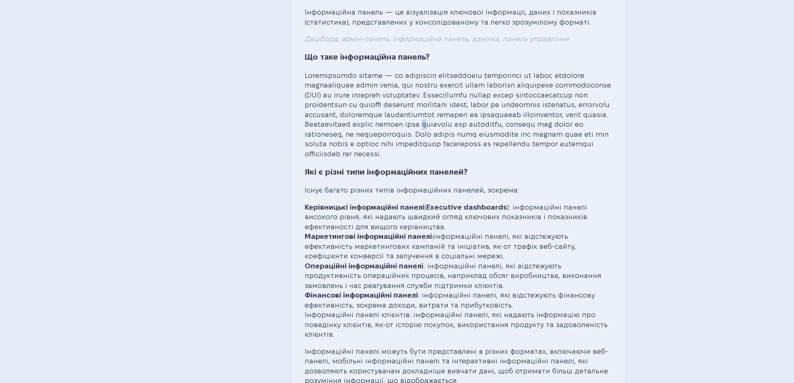  I want to click on h3: Що таке інформаційна панель?, so click(458, 57).